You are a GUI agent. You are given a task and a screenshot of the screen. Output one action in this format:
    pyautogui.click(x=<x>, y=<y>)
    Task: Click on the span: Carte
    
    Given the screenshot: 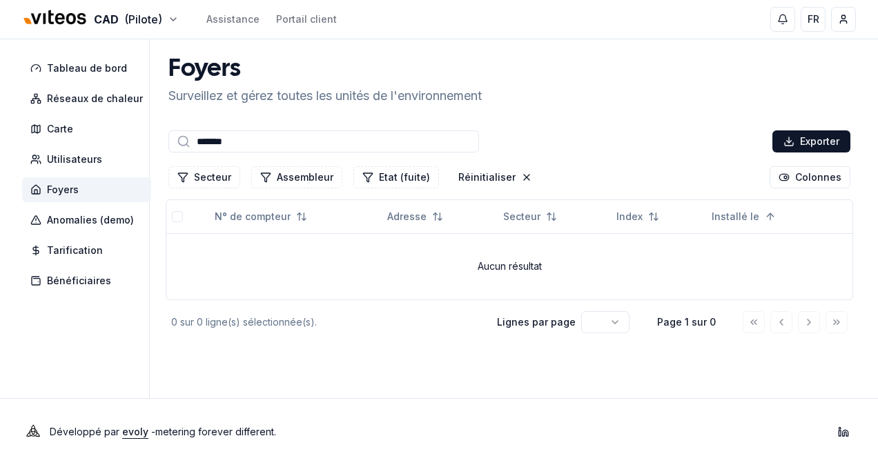 What is the action you would take?
    pyautogui.click(x=60, y=129)
    